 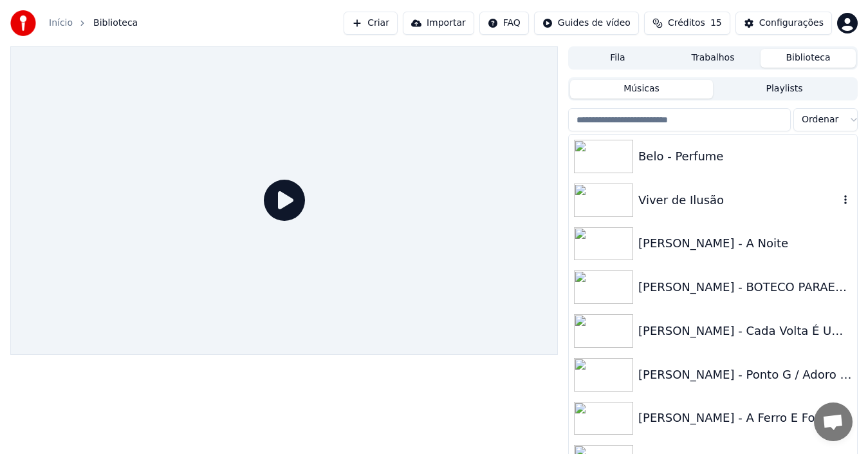 I want to click on a: Bate-papo aberto, so click(x=834, y=422).